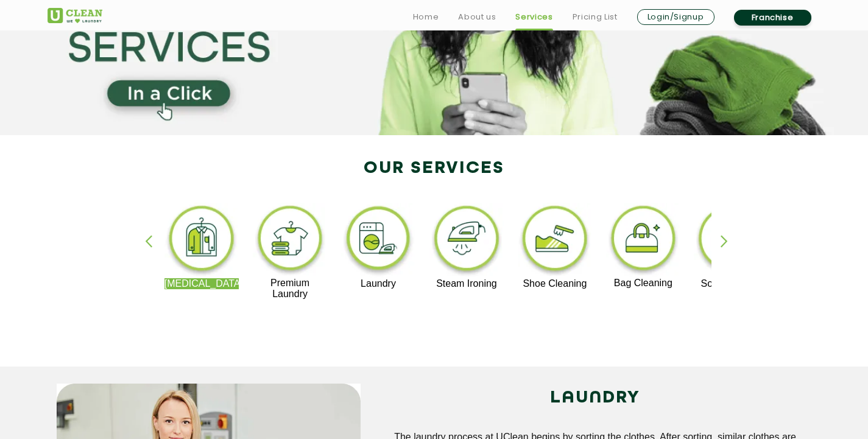 Image resolution: width=868 pixels, height=439 pixels. I want to click on a: About us, so click(477, 17).